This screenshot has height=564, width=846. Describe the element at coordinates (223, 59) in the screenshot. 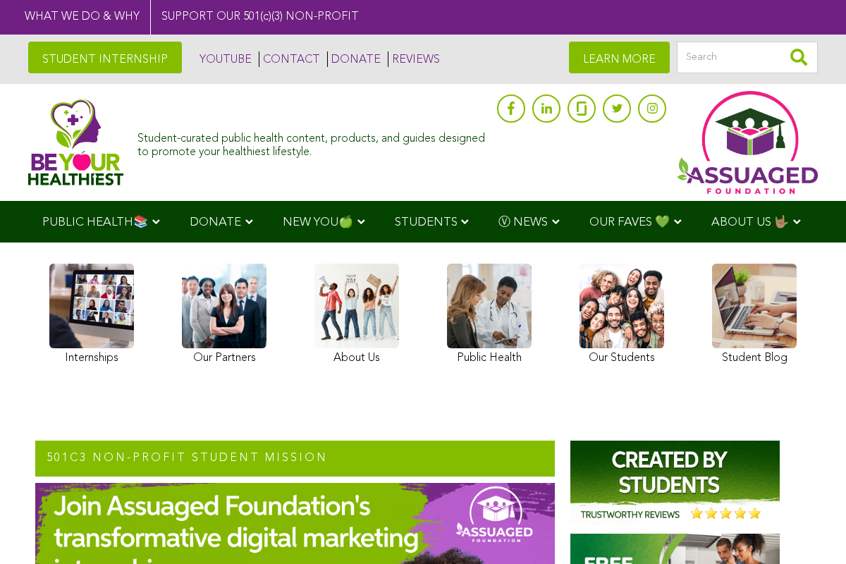

I see `a: YOUTUBE` at that location.